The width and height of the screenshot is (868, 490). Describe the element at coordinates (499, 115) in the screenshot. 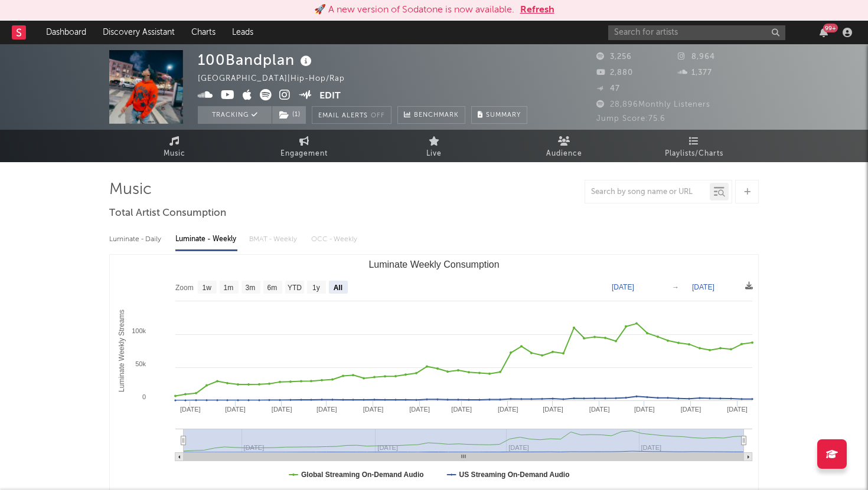

I see `button: Summary` at that location.